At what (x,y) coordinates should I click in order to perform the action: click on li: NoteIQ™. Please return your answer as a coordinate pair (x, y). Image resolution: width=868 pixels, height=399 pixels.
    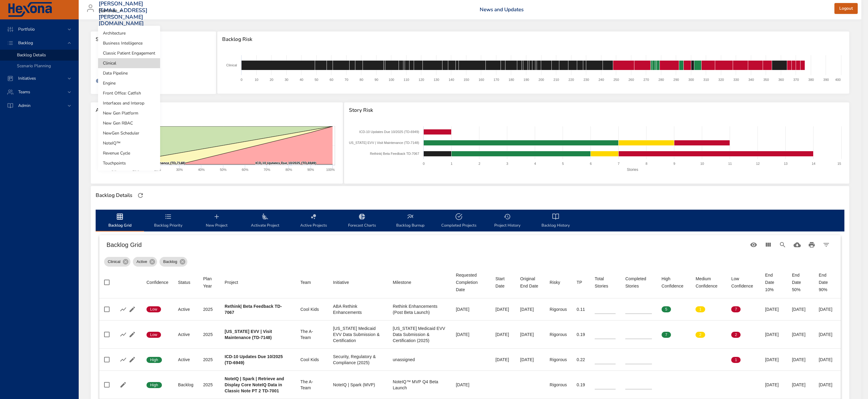
    Looking at the image, I should click on (129, 143).